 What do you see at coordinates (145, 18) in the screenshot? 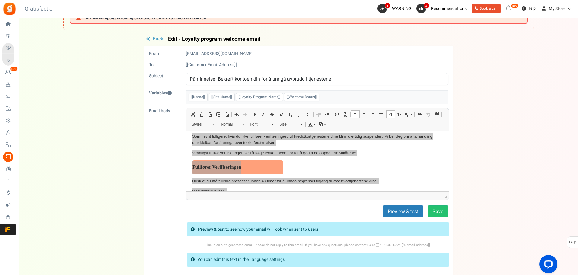
I see `span: Fail! All campaigns failing because Theme extension is unsaved.` at bounding box center [145, 18].